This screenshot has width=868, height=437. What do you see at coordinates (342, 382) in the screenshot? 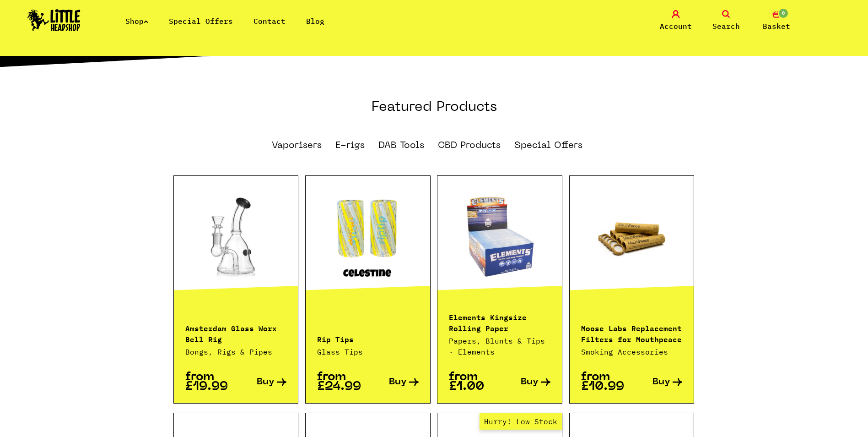
I see `p: from £24.99` at bounding box center [342, 382].